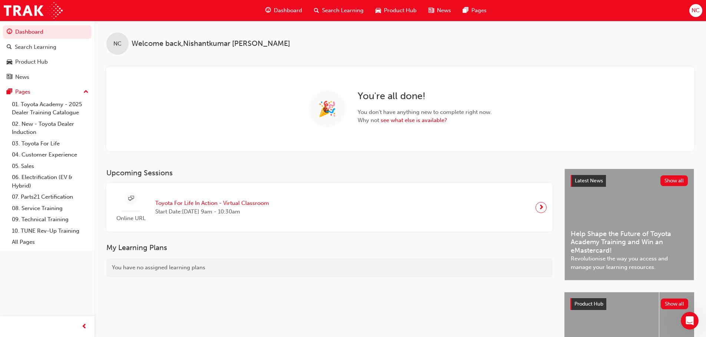 Image resolution: width=706 pixels, height=337 pixels. Describe the element at coordinates (629, 225) in the screenshot. I see `a: Latest NewsShow allHelp Shape the Future of Toyota Academy Training and Win an eMastercard!Revolu...` at that location.